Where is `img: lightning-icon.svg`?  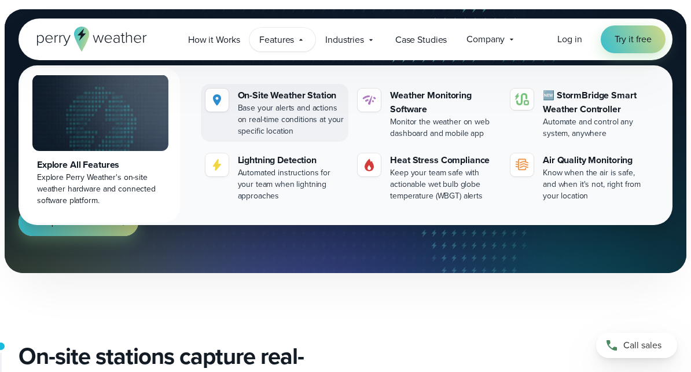
img: lightning-icon.svg is located at coordinates (217, 165).